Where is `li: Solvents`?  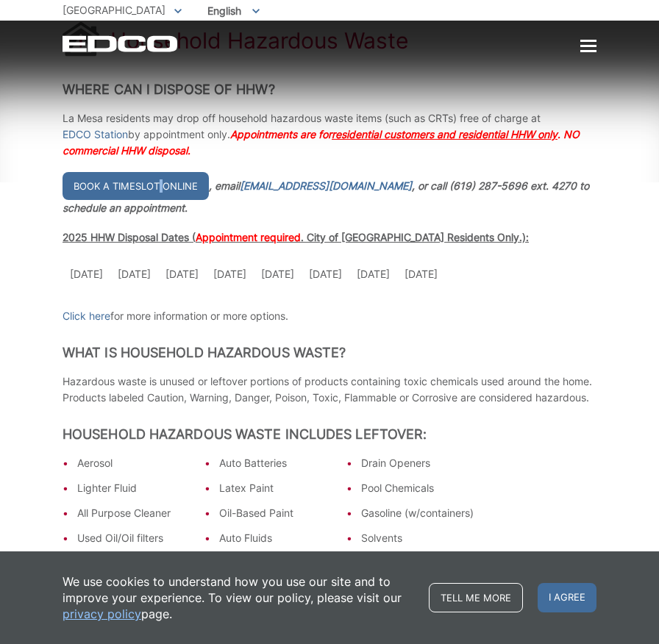
li: Solvents is located at coordinates (417, 538).